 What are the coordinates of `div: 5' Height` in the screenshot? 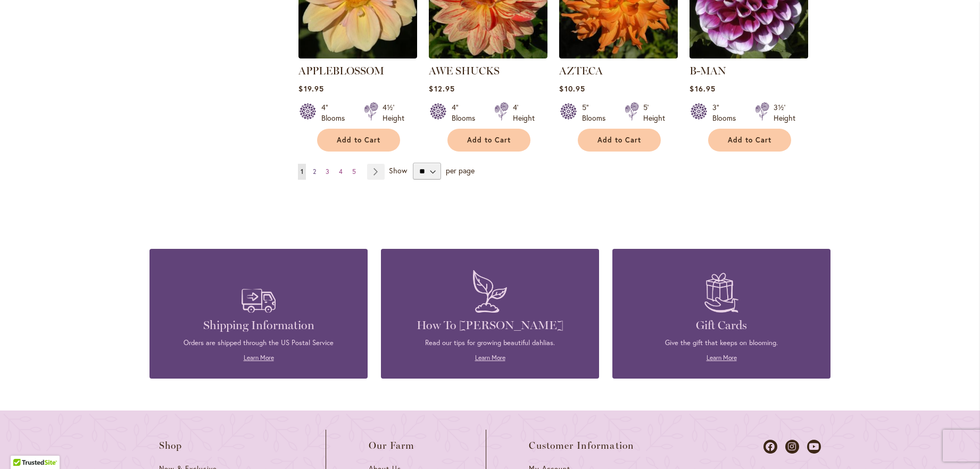 It's located at (654, 113).